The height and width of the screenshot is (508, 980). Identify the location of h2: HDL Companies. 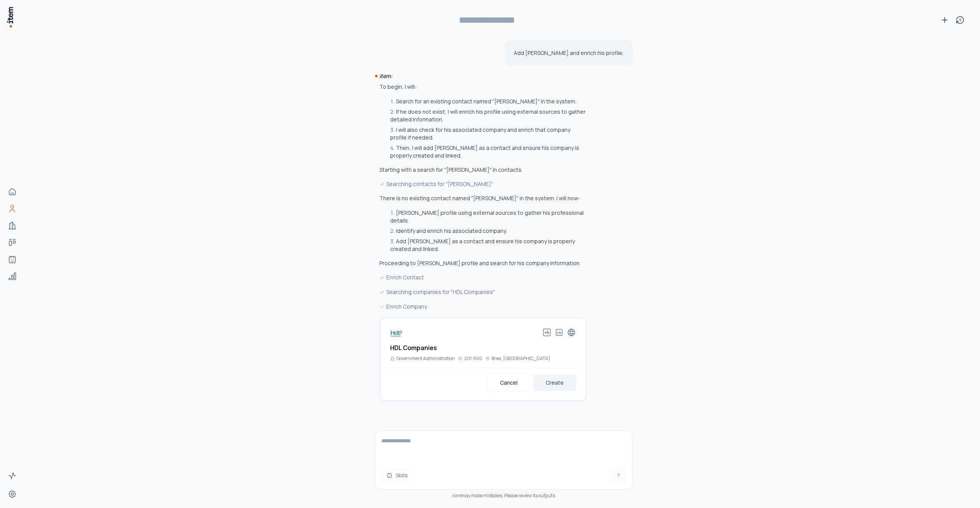
(414, 348).